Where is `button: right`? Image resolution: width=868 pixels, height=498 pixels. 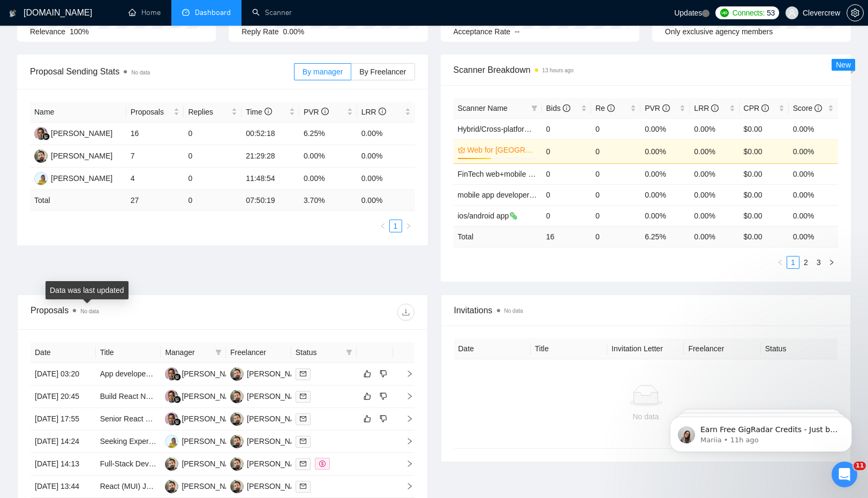
button: right is located at coordinates (832, 262).